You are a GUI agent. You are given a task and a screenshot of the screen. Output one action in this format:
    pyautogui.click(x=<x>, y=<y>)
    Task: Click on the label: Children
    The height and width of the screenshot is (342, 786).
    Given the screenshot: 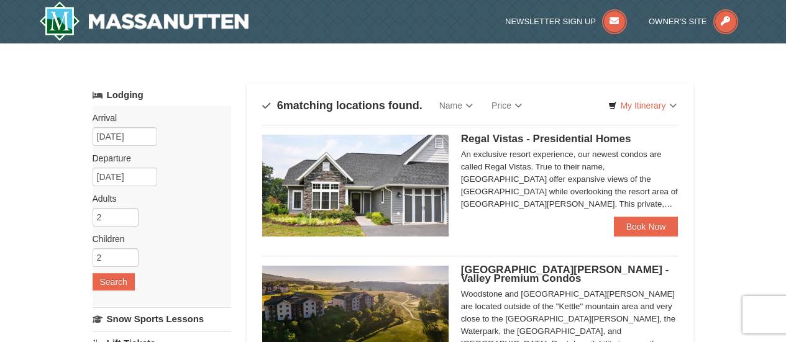 What is the action you would take?
    pyautogui.click(x=157, y=239)
    